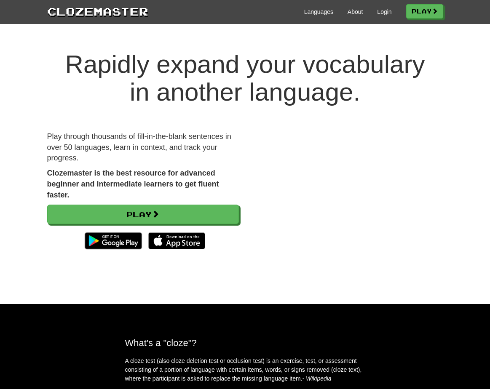  I want to click on img: Get it on Google Play, so click(113, 241).